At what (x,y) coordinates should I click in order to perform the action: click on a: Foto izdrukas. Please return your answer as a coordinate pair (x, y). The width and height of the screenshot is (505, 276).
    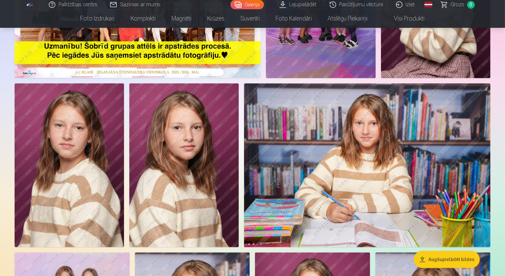
    Looking at the image, I should click on (98, 19).